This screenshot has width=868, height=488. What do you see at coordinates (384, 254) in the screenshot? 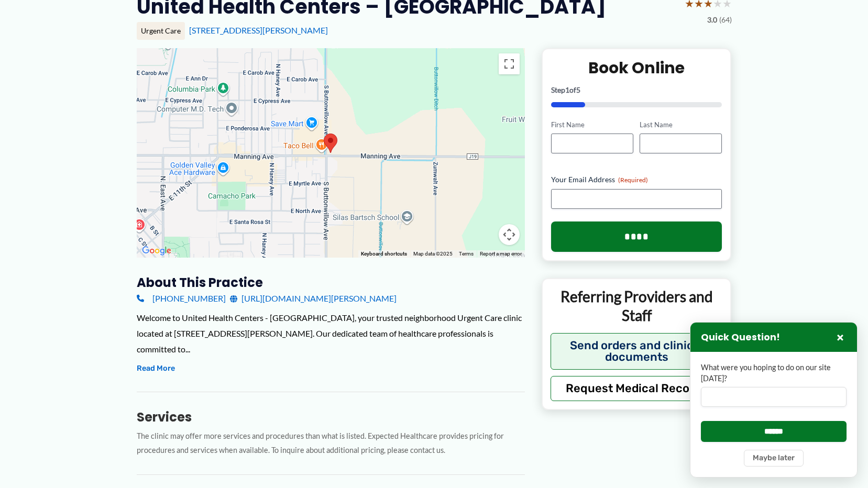
I see `button: Keyboard shortcuts` at bounding box center [384, 254].